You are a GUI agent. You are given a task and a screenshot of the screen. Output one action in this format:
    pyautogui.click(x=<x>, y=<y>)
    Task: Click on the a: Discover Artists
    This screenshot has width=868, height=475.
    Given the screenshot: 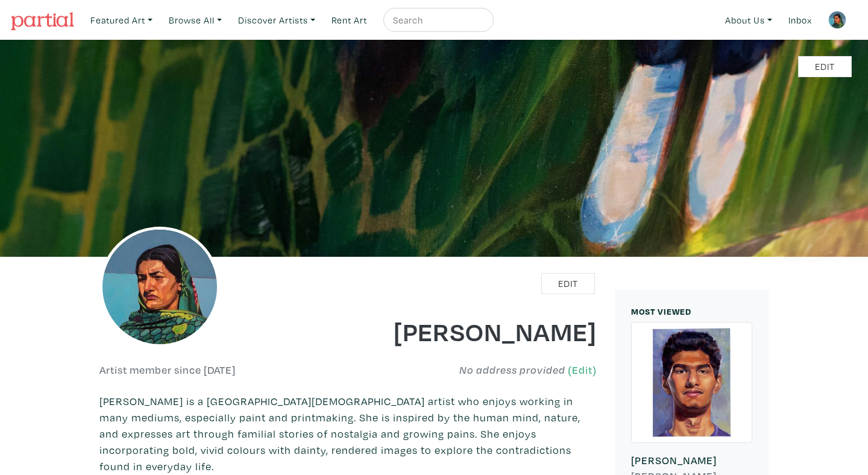 What is the action you would take?
    pyautogui.click(x=276, y=20)
    